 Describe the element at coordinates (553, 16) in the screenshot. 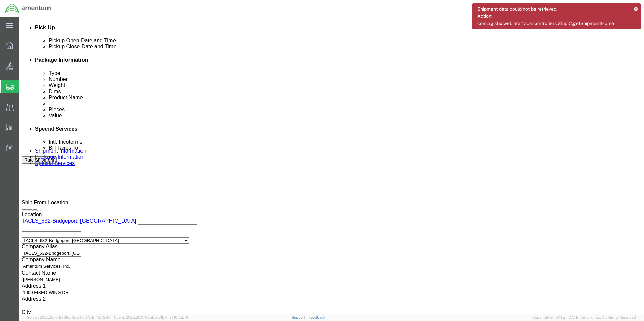

I see `span: Shipment data could not be retrieved. Action: com.agistix.webinterface.controllers.ShipIC,getShip...` at that location.